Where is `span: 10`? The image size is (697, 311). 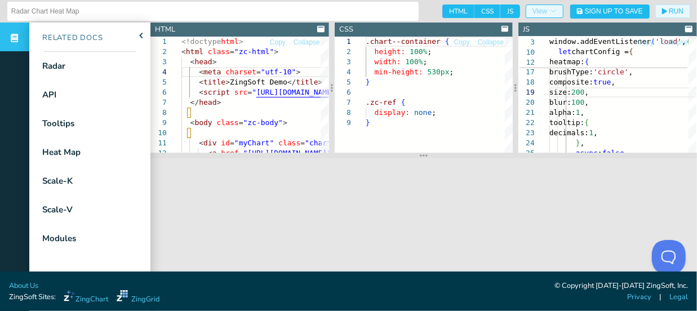
span: 10 is located at coordinates (526, 52).